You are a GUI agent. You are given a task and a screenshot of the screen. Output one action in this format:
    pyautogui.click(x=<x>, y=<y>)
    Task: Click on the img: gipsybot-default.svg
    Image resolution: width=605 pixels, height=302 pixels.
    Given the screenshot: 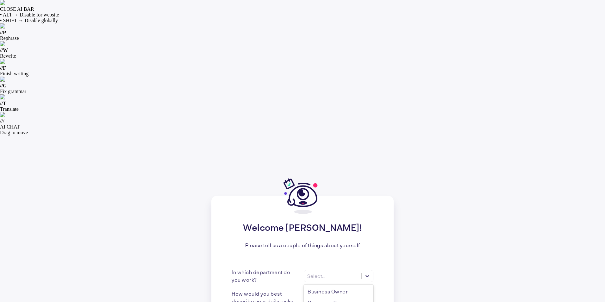 What is the action you would take?
    pyautogui.click(x=303, y=196)
    